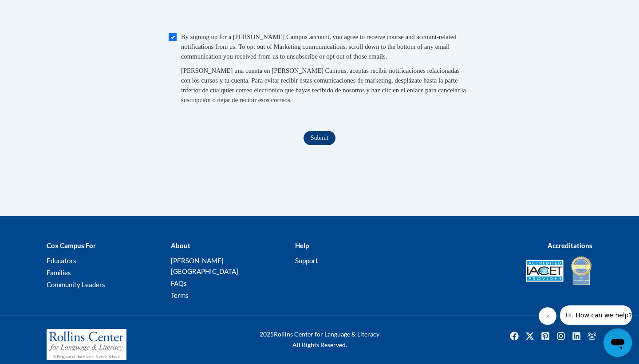  Describe the element at coordinates (71, 245) in the screenshot. I see `b: Cox Campus For` at that location.